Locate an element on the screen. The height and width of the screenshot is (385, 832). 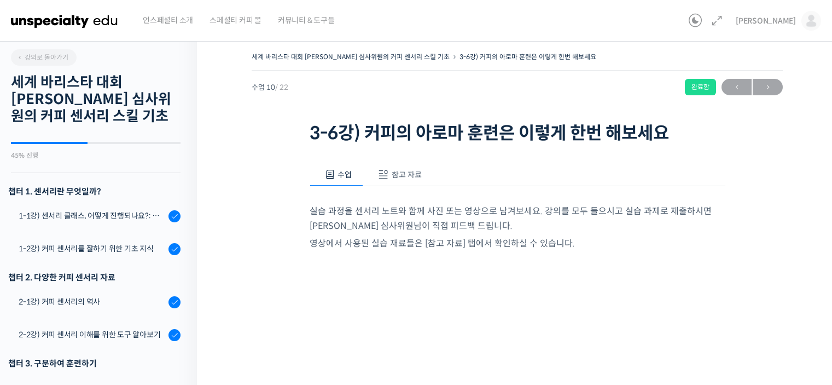
div: 1-1강) 센서리 클래스, 어떻게 진행되나요?: 목차 및 개요 is located at coordinates (92, 216).